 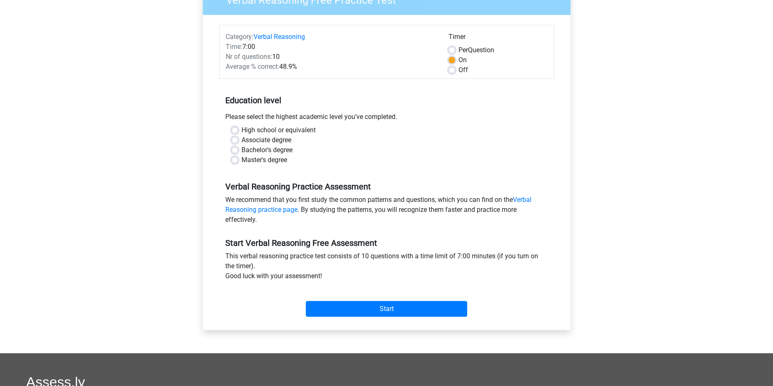 What do you see at coordinates (267, 150) in the screenshot?
I see `label: Bachelor's degree` at bounding box center [267, 150].